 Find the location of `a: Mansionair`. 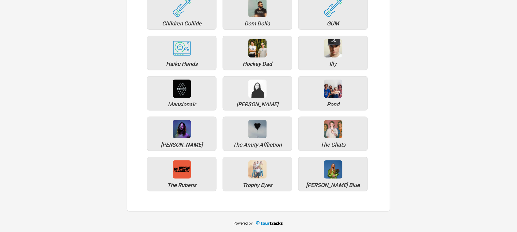

a: Mansionair is located at coordinates (181, 93).